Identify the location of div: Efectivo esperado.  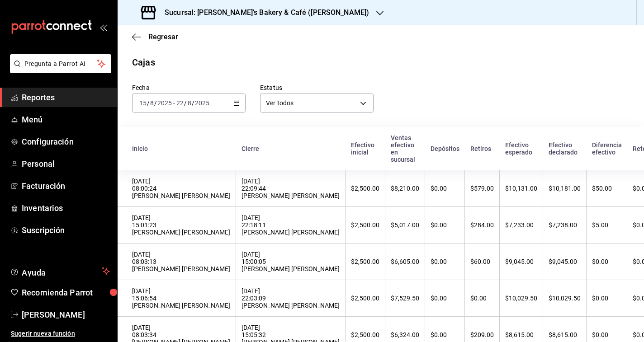
(522, 148).